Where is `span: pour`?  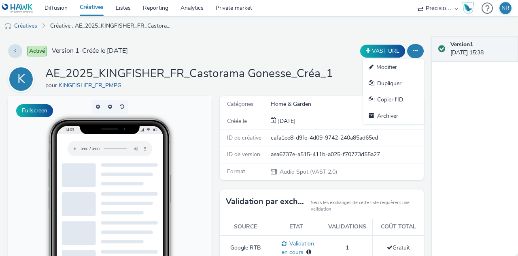
span: pour is located at coordinates (52, 85).